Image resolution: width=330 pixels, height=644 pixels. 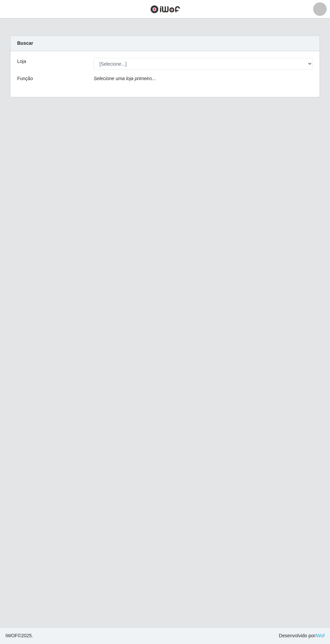 I want to click on label: Loja, so click(x=22, y=61).